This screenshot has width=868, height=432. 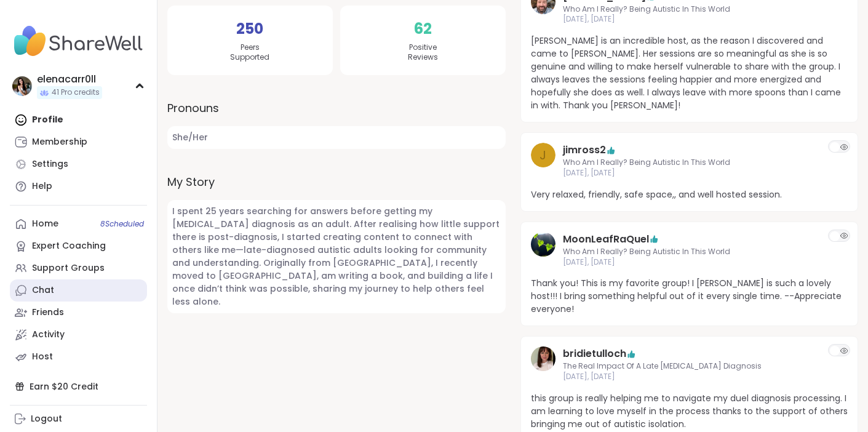 I want to click on a: Activity, so click(x=78, y=335).